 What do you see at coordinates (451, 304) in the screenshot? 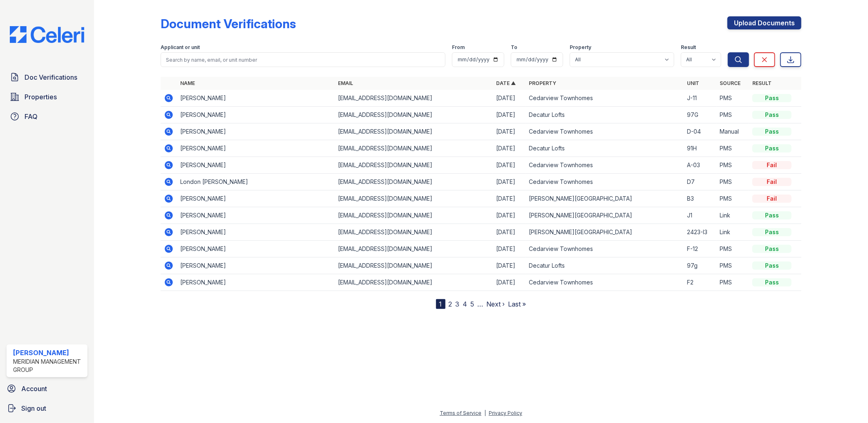
I see `a: 2` at bounding box center [451, 304].